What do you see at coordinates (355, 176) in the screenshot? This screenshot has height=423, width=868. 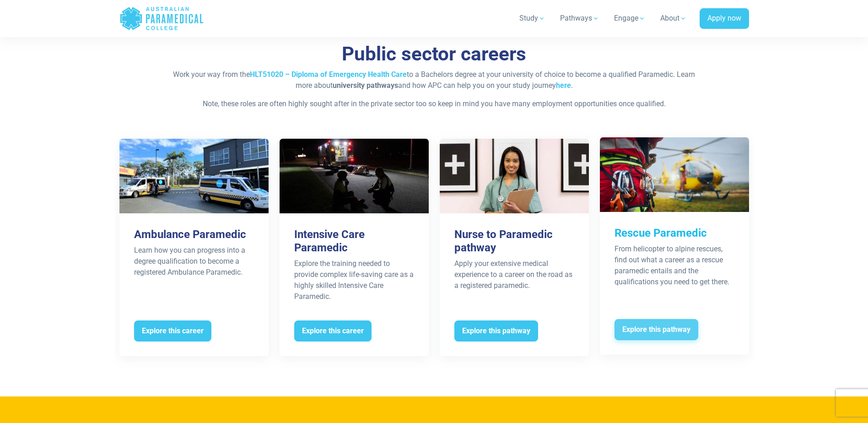 I see `img: Intensive Care Paramedic` at bounding box center [355, 176].